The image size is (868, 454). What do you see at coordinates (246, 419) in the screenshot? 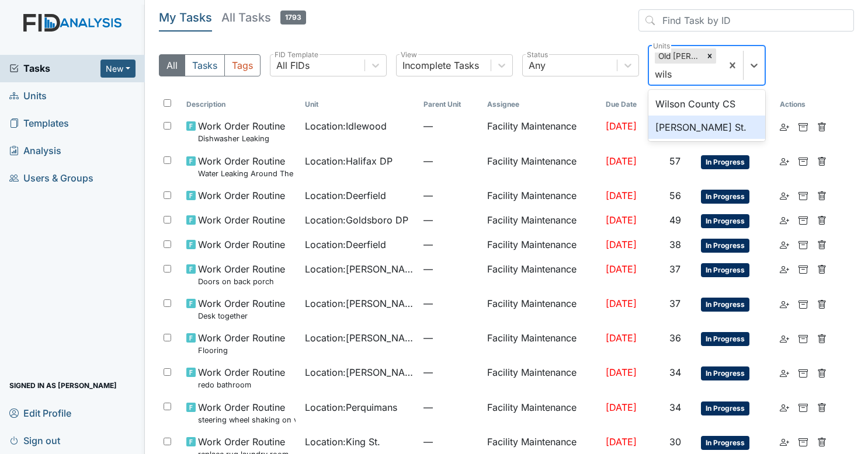
I see `small: steering wheel shaking on van` at bounding box center [246, 419].